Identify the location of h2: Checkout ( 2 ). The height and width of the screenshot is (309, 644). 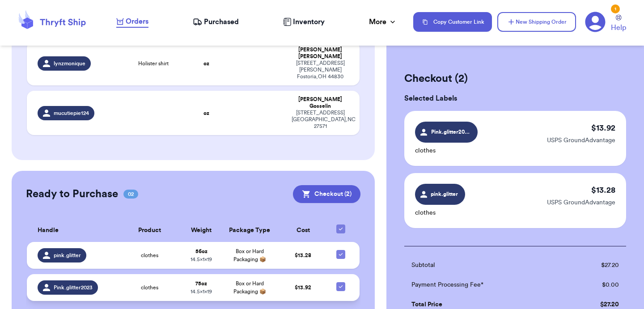
(515, 79).